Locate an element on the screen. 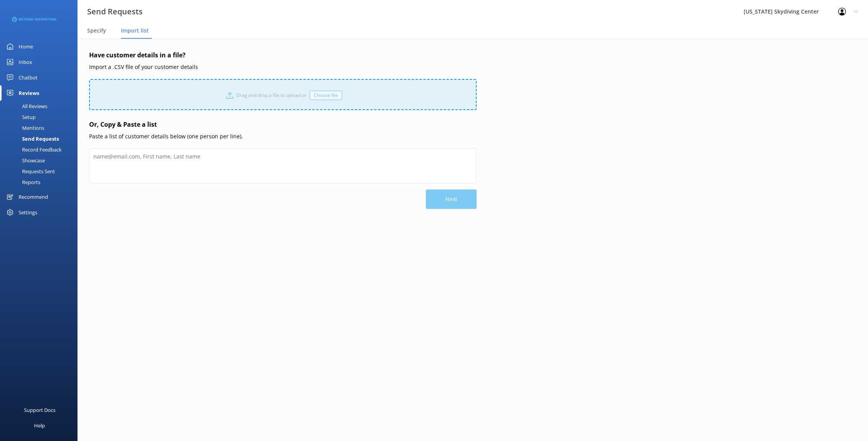  span: Specify is located at coordinates (96, 31).